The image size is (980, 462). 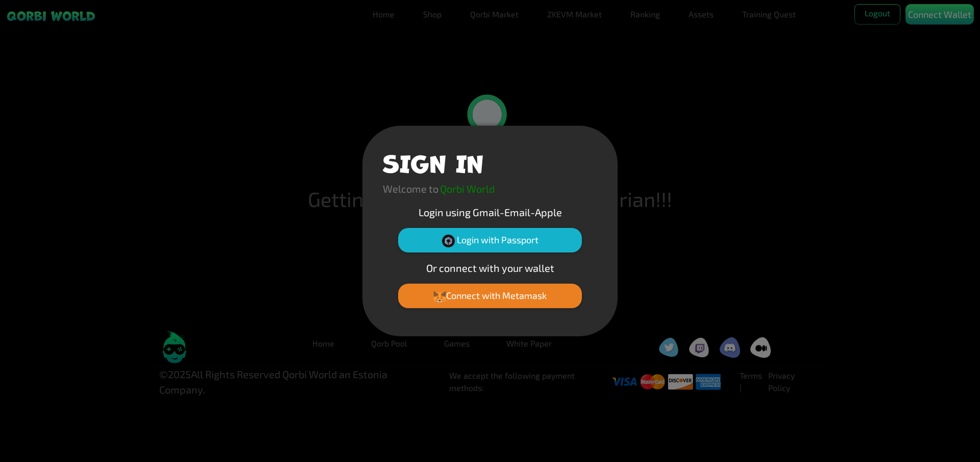 What do you see at coordinates (467, 188) in the screenshot?
I see `p: Qorbi World` at bounding box center [467, 188].